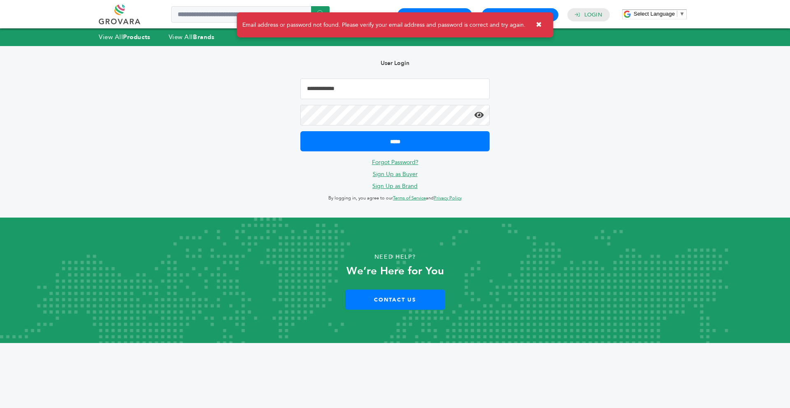 Image resolution: width=790 pixels, height=408 pixels. What do you see at coordinates (594, 15) in the screenshot?
I see `a: Login` at bounding box center [594, 15].